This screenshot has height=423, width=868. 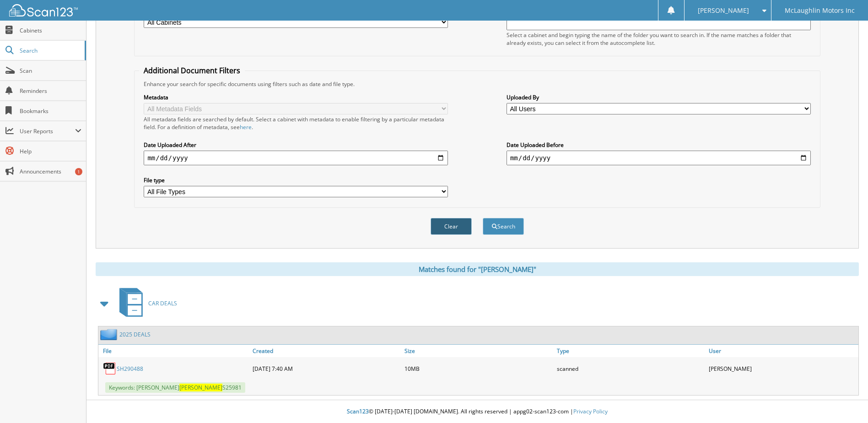 What do you see at coordinates (246, 126) in the screenshot?
I see `a: here` at bounding box center [246, 126].